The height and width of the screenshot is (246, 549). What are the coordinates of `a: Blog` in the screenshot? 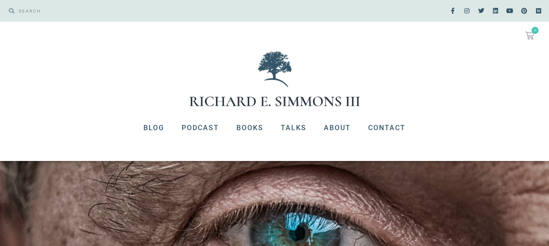 It's located at (154, 128).